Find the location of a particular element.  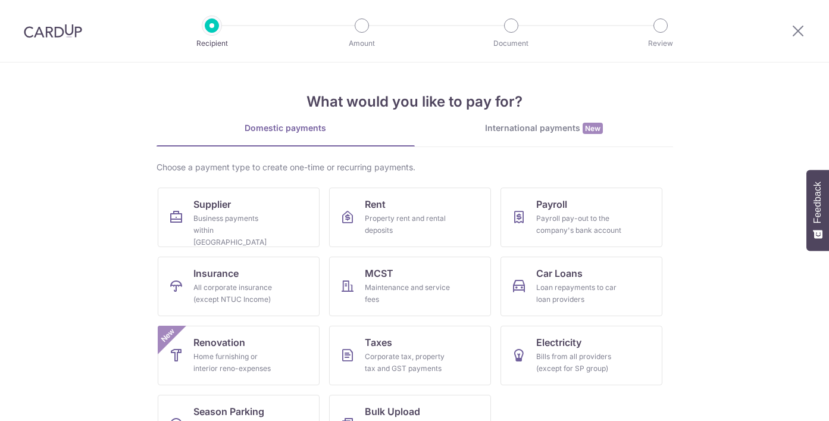

span: Electricity is located at coordinates (559, 342).